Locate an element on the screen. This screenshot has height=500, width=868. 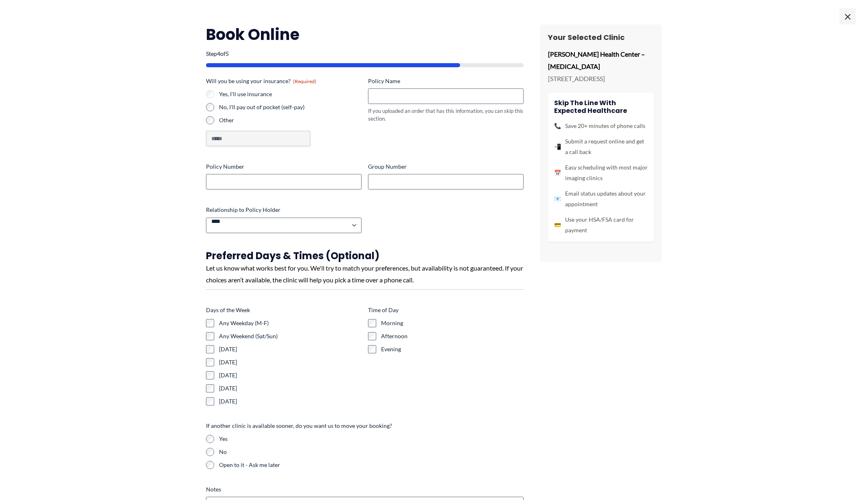
div: If you uploaded an order that has this information, you can skip this section. is located at coordinates (446, 114).